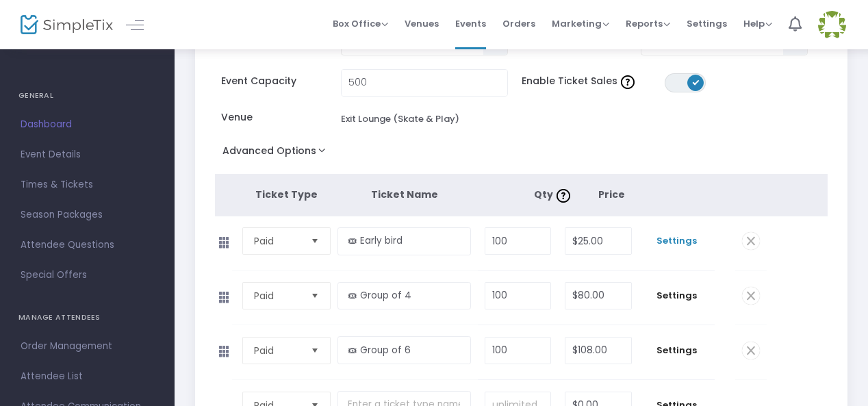 The width and height of the screenshot is (868, 406). I want to click on span: Marketing, so click(581, 23).